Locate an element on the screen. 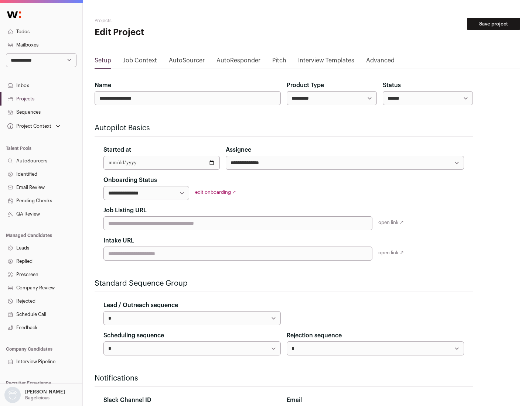  label: Scheduling sequence is located at coordinates (134, 336).